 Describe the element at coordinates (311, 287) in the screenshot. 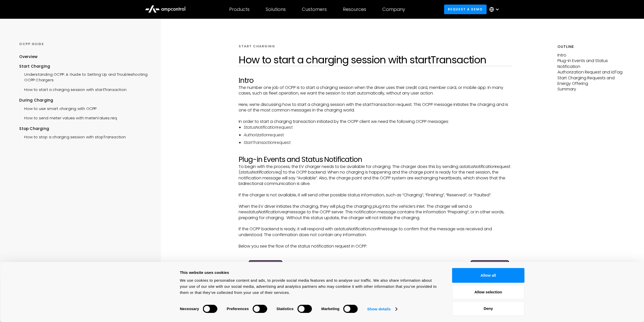

I see `div: We use cookies to personalise content and ads, to provide social media features and to analyse ou...` at that location.